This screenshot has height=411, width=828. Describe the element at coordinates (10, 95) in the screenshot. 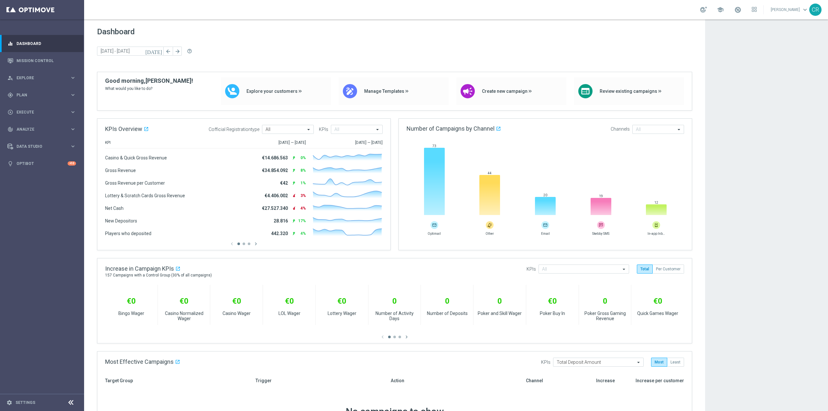

I see `i: gps_fixed` at that location.